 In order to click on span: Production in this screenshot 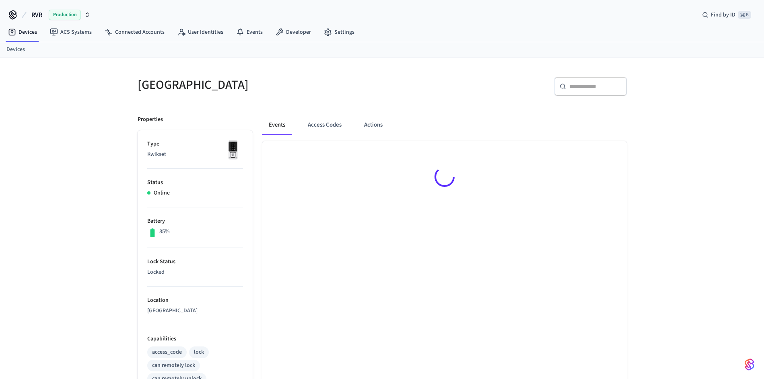, I will do `click(65, 15)`.